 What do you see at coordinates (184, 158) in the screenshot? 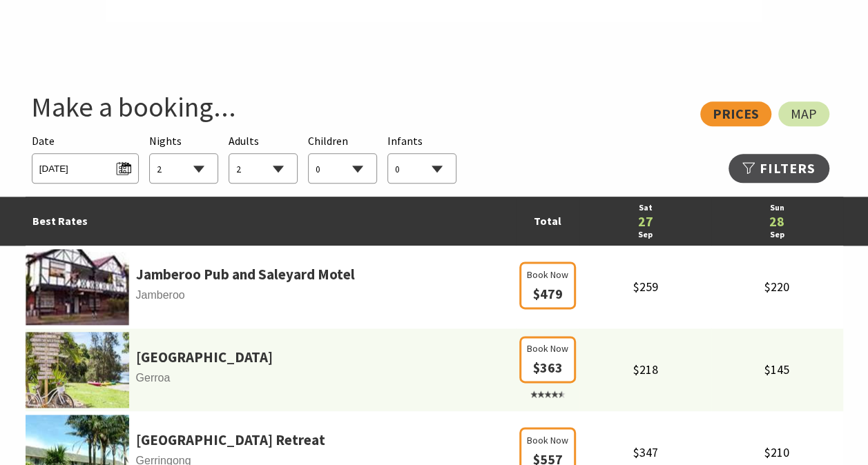
I see `div: Choose a number of nights` at bounding box center [184, 158].